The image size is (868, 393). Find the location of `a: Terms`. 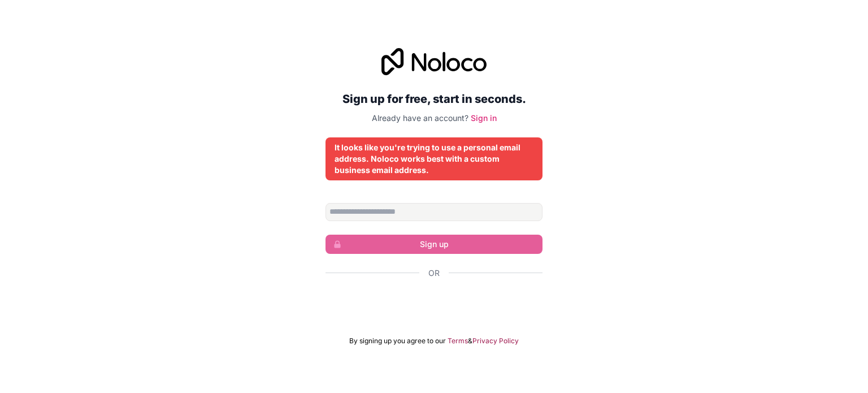

a: Terms is located at coordinates (458, 341).